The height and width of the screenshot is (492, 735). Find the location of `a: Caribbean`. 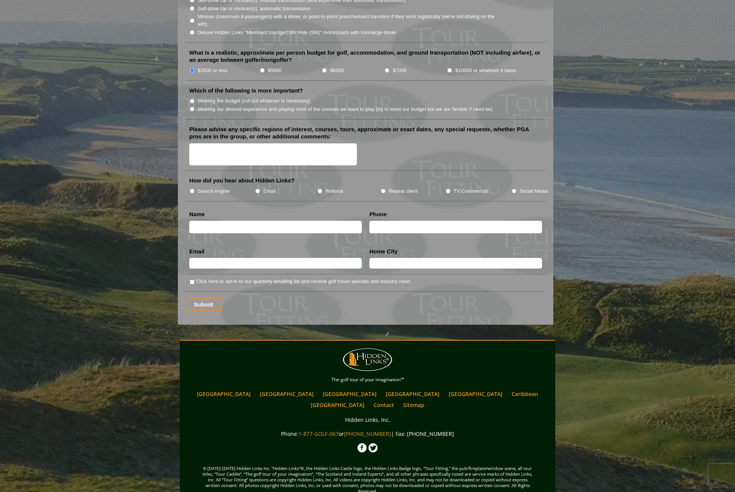

a: Caribbean is located at coordinates (525, 394).